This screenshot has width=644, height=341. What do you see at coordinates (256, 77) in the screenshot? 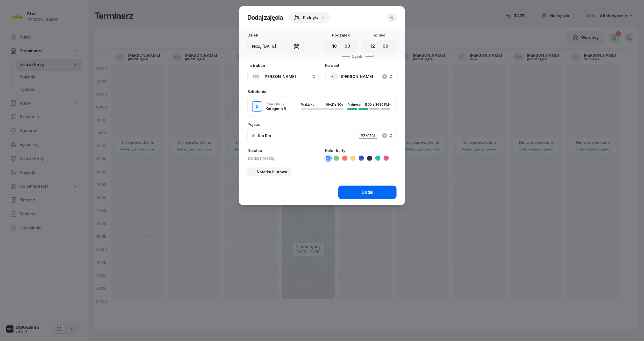
I see `span: DB` at bounding box center [256, 77].